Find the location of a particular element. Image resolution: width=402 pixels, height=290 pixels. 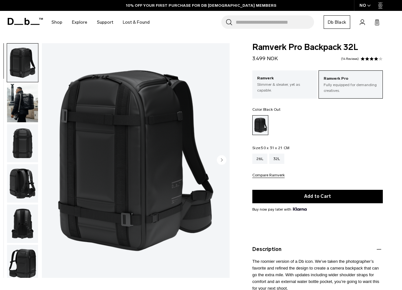

button: Compare Ramverk is located at coordinates (269, 175).